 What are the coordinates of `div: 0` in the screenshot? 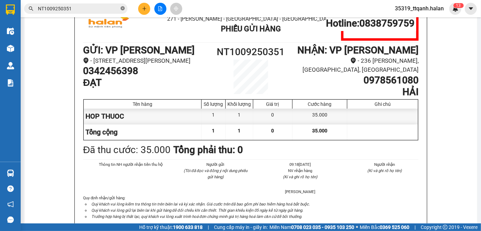 It's located at (273, 116).